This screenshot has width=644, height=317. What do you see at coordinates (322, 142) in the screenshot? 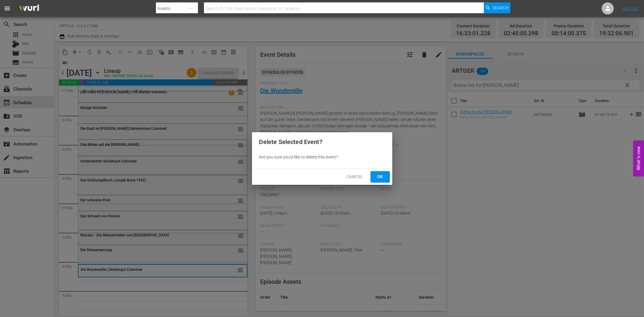
I see `h2: Delete Selected Event?` at bounding box center [322, 142].